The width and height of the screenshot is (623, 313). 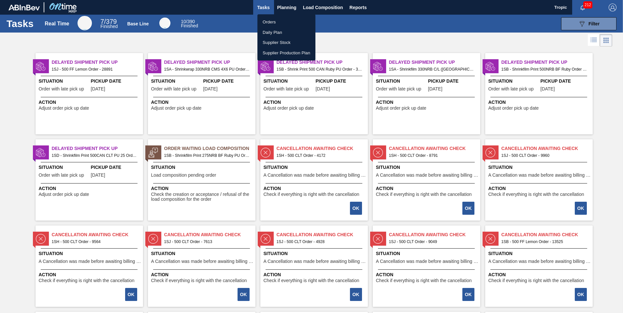 What do you see at coordinates (286, 33) in the screenshot?
I see `li: Daily Plan` at bounding box center [286, 33].